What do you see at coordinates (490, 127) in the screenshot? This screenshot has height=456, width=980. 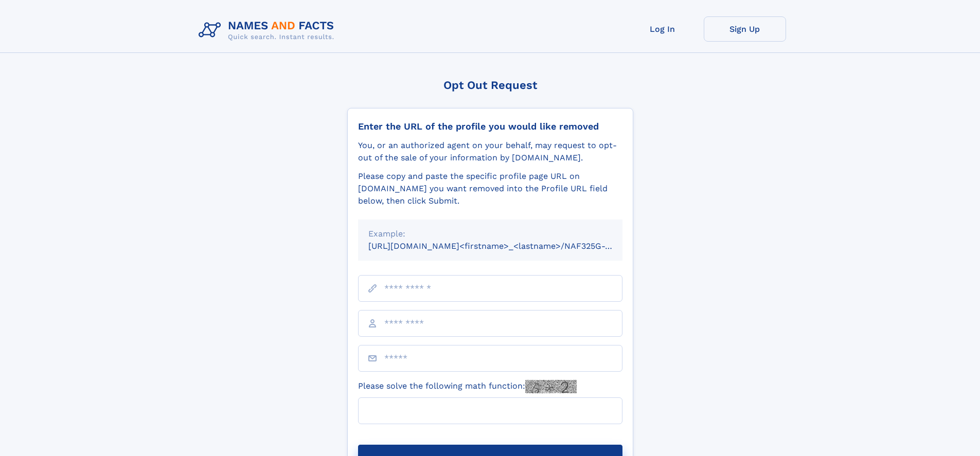 I see `div: Enter the URL of the profile you would like removed` at bounding box center [490, 127].